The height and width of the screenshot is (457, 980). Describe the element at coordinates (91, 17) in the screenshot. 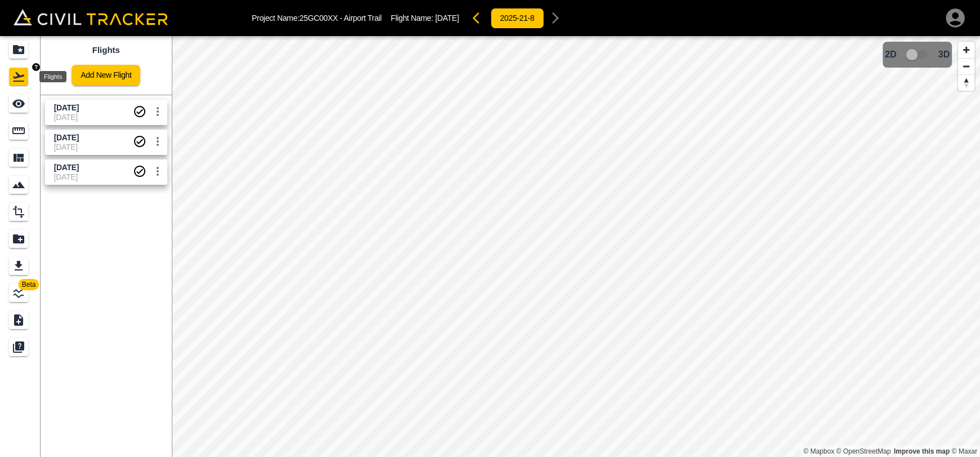

I see `img: Civil Tracker` at that location.